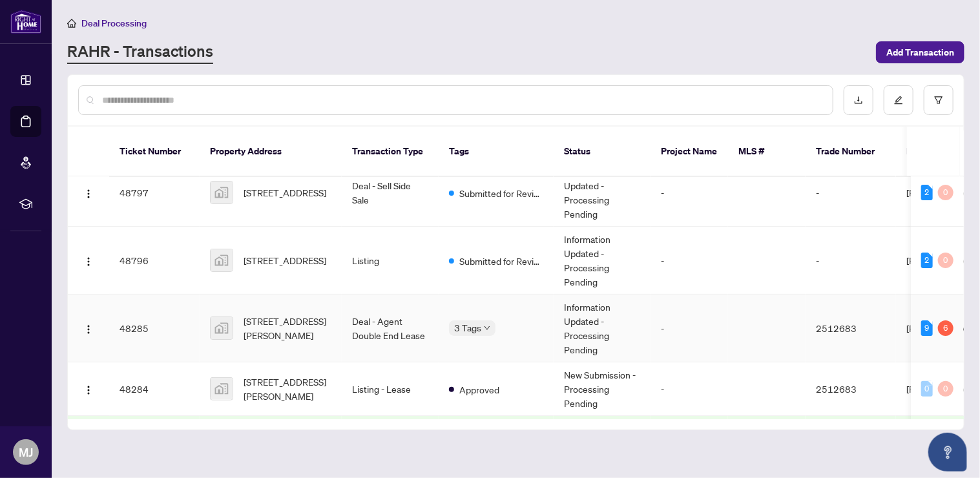 The height and width of the screenshot is (478, 980). I want to click on span: Deal Processing, so click(114, 23).